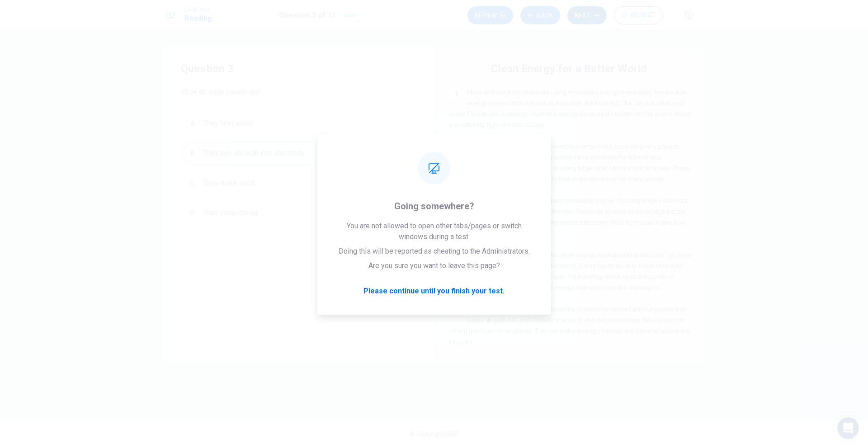 This screenshot has height=448, width=868. Describe the element at coordinates (540, 16) in the screenshot. I see `button: Back` at that location.